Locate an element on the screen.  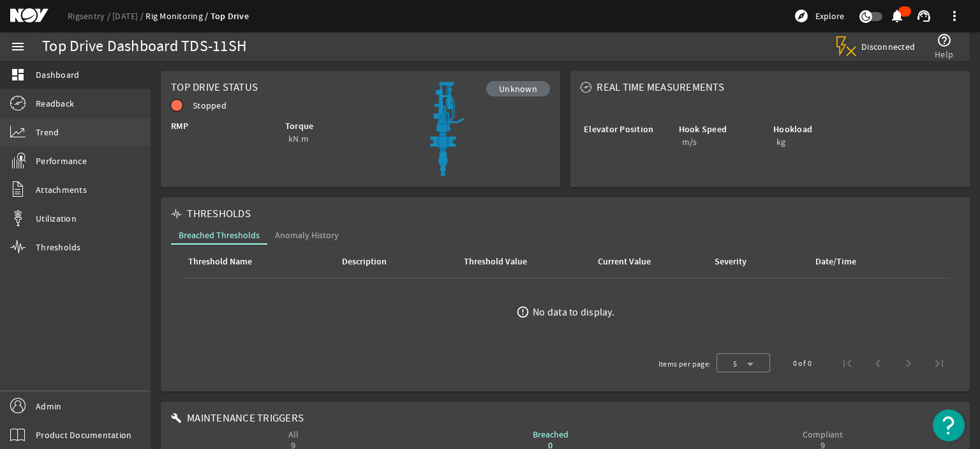
span: Product Documentation is located at coordinates (84, 435).